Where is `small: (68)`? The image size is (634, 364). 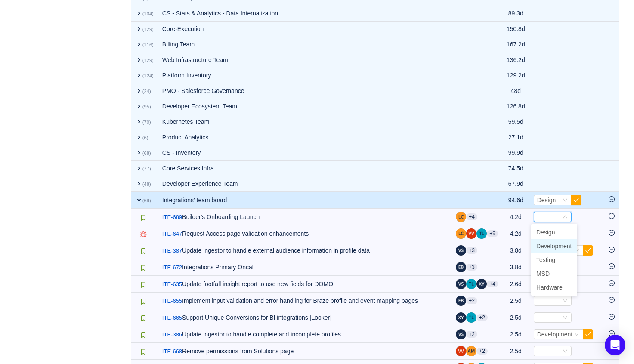 small: (68) is located at coordinates (147, 153).